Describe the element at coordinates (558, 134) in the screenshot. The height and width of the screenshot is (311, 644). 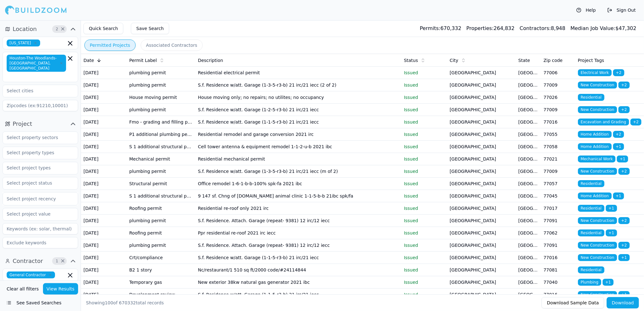
I see `td: 77055` at that location.